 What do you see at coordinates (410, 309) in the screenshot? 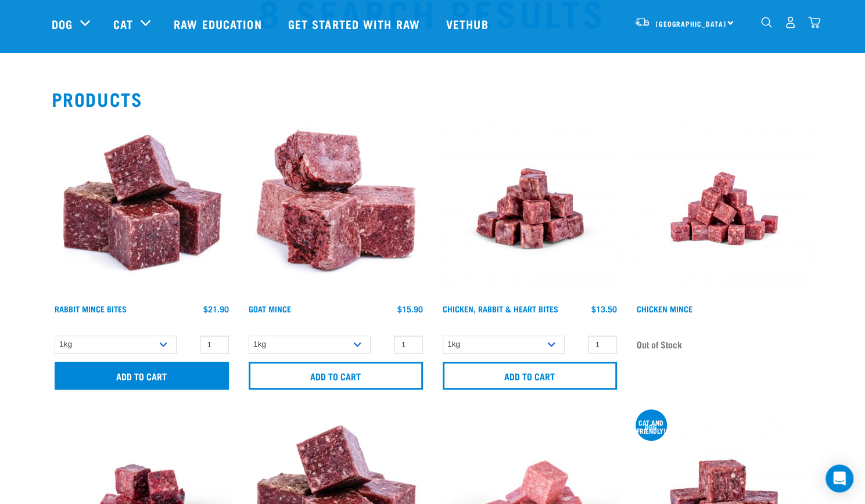
I see `div: $15.90` at bounding box center [410, 309].